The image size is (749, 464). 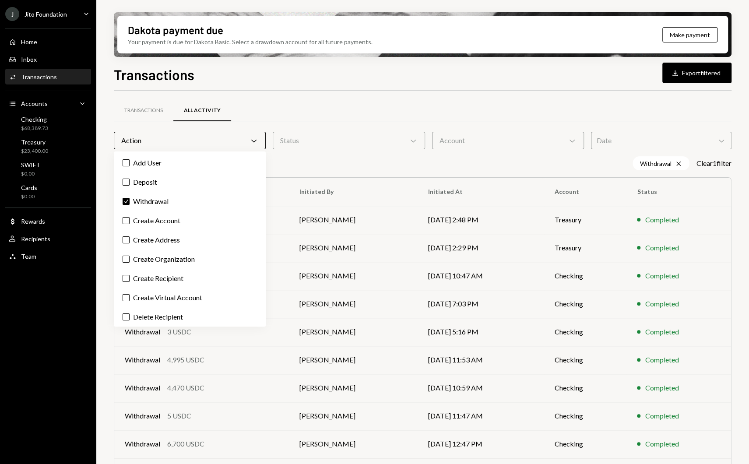 What do you see at coordinates (126, 240) in the screenshot?
I see `button: Create Address` at bounding box center [126, 240].